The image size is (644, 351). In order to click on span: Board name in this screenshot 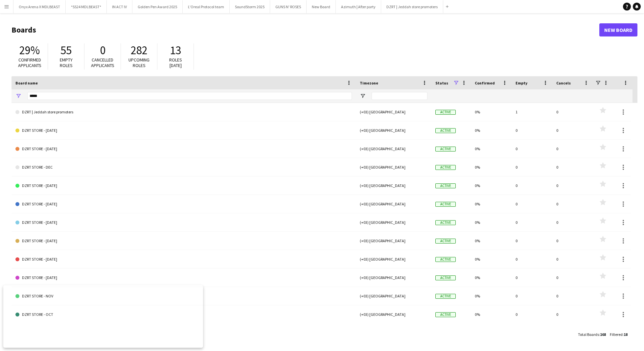, I will do `click(27, 83)`.